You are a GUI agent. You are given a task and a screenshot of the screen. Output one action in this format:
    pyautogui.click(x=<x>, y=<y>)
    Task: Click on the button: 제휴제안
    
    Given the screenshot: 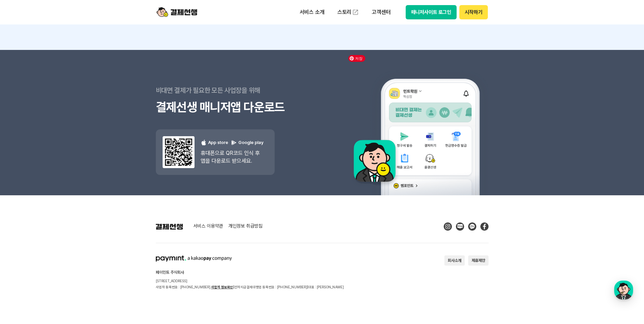 What is the action you would take?
    pyautogui.click(x=478, y=260)
    